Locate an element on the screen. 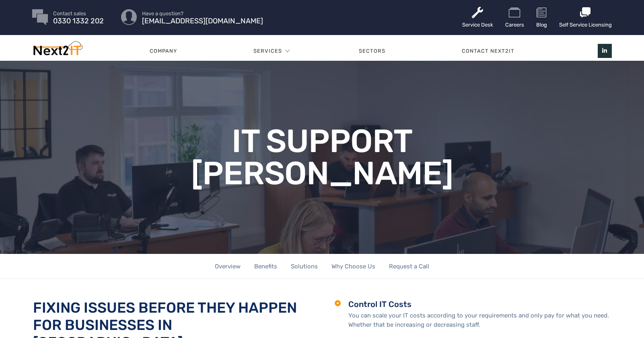  a: Company is located at coordinates (163, 51).